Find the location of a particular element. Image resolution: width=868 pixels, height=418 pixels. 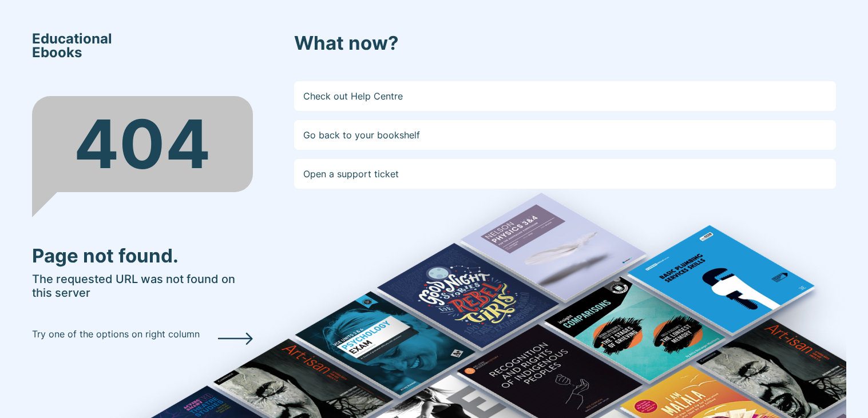

h3: Page not found. is located at coordinates (142, 256).